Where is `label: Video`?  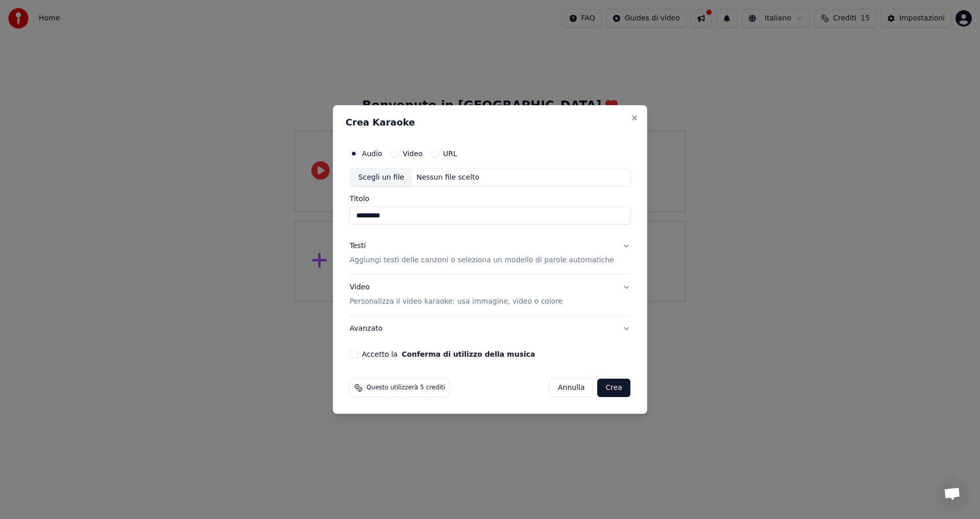 label: Video is located at coordinates (413, 154).